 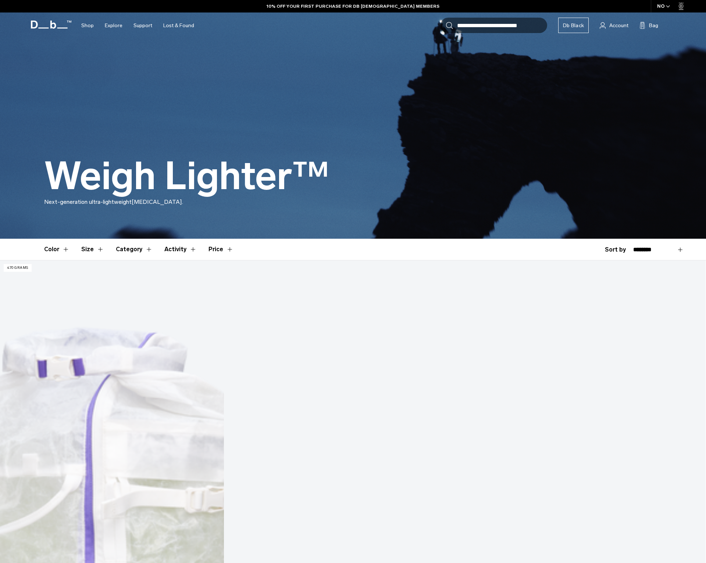 I want to click on h1: Weigh Lighter™, so click(x=186, y=176).